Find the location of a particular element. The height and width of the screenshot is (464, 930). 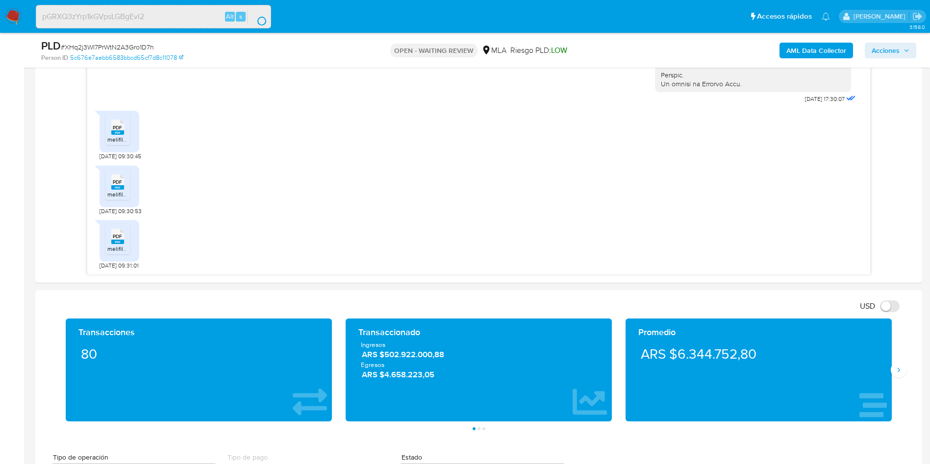

input: Buscar usuario o caso... is located at coordinates (153, 17).